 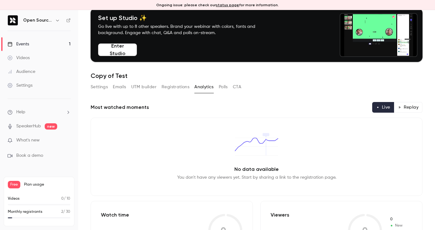 I want to click on button: Registrations, so click(x=175, y=87).